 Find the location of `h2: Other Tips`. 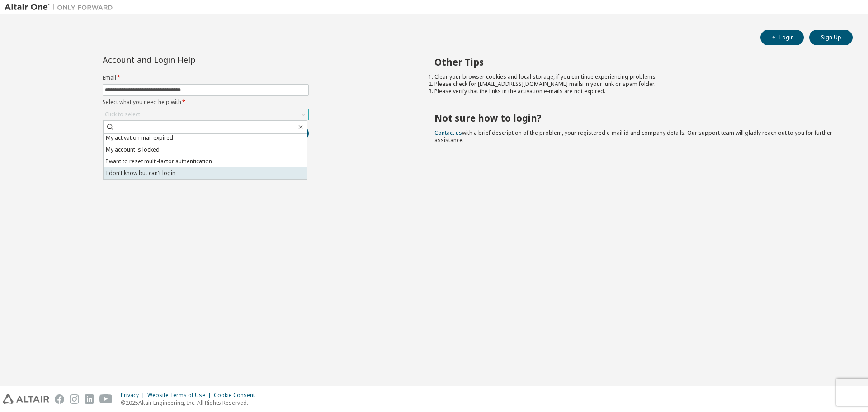

h2: Other Tips is located at coordinates (635, 62).